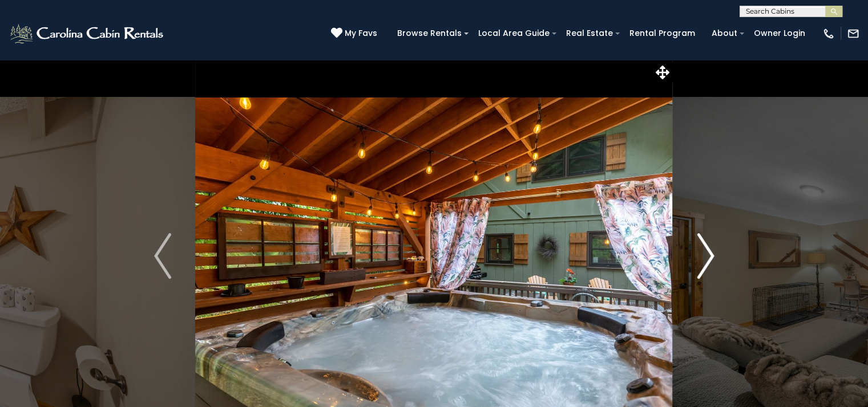  Describe the element at coordinates (356, 34) in the screenshot. I see `a: My Favs` at that location.